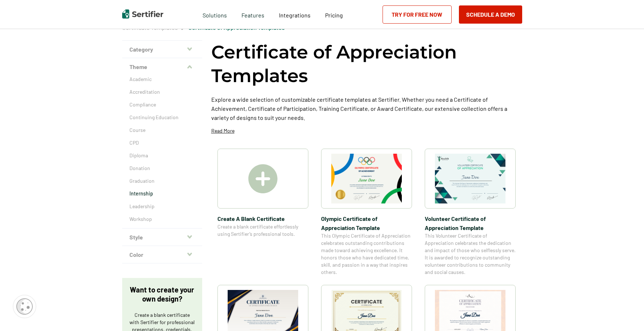 The image size is (644, 331). Describe the element at coordinates (142, 14) in the screenshot. I see `img: Sertifier | Digital Credentialing Platform` at that location.